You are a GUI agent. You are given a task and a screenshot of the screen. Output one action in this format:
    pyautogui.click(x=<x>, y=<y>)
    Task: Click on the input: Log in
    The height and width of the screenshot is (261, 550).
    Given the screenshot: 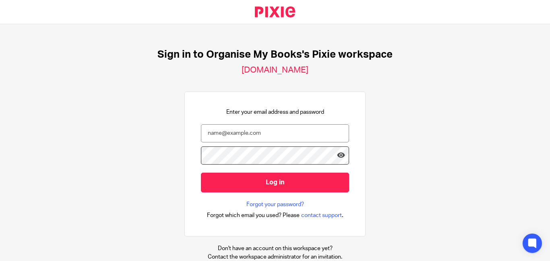 What is the action you would take?
    pyautogui.click(x=275, y=182)
    